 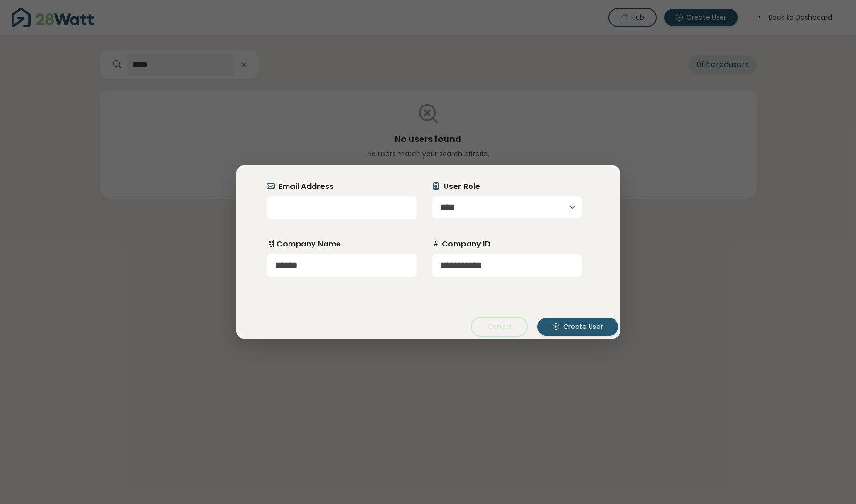 What do you see at coordinates (304, 244) in the screenshot?
I see `label: Company Name` at bounding box center [304, 244].